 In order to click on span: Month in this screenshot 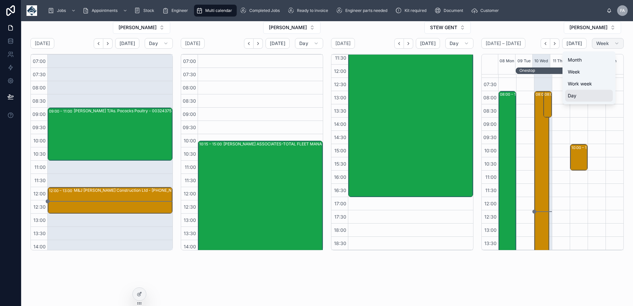, I will do `click(575, 60)`.